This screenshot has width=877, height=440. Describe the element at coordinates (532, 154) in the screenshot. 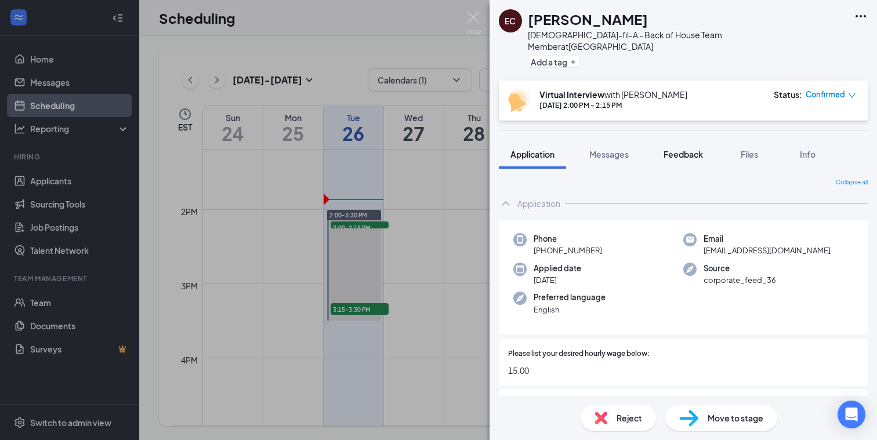

I see `span: Application` at that location.